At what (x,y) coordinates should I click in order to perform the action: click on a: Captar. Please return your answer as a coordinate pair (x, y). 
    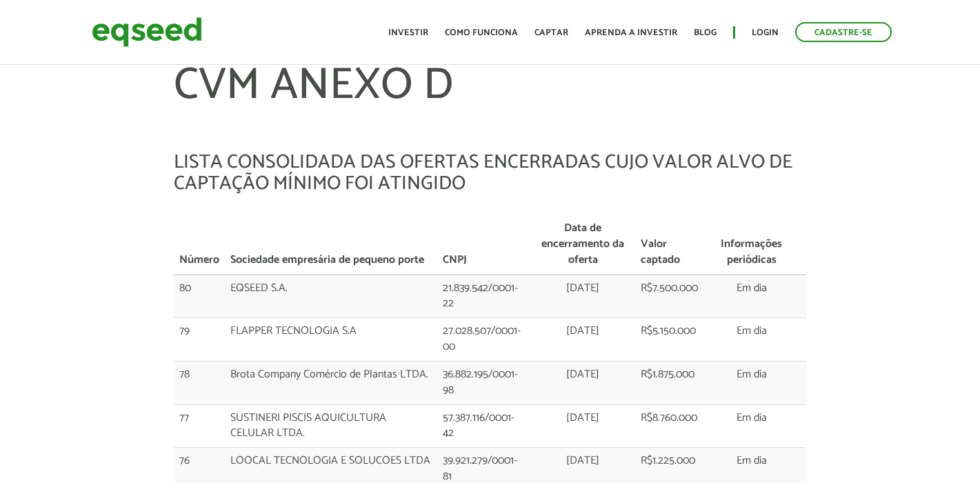
    Looking at the image, I should click on (551, 32).